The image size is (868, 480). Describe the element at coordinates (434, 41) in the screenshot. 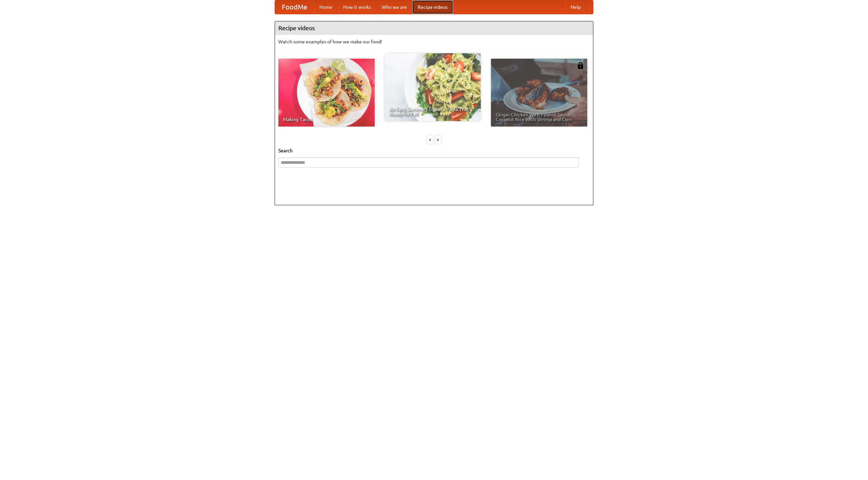

I see `p: Watch some examples of how we make our food!` at that location.